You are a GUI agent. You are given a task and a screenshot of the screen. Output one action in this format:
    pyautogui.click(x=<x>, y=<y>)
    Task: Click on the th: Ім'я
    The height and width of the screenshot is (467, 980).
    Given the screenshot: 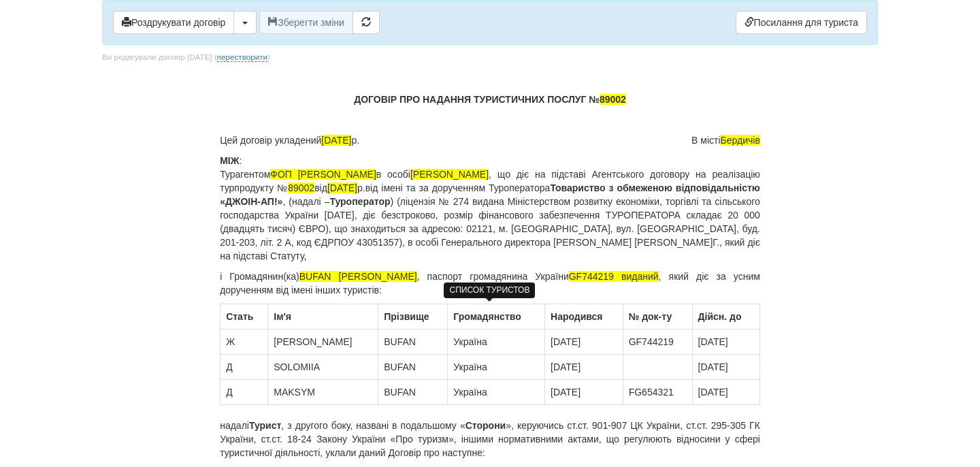 What is the action you would take?
    pyautogui.click(x=323, y=317)
    